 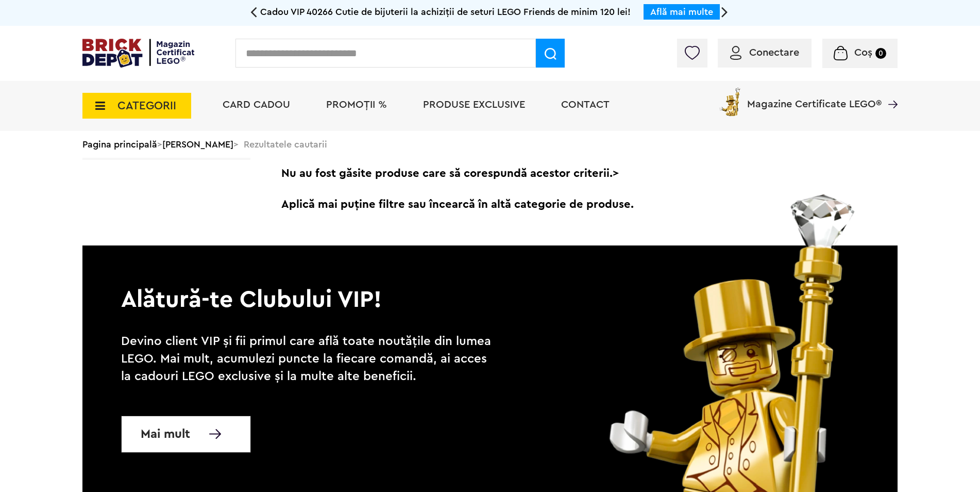 What do you see at coordinates (490, 144) in the screenshot?
I see `div: > > Rezultatele cautarii` at bounding box center [490, 144].